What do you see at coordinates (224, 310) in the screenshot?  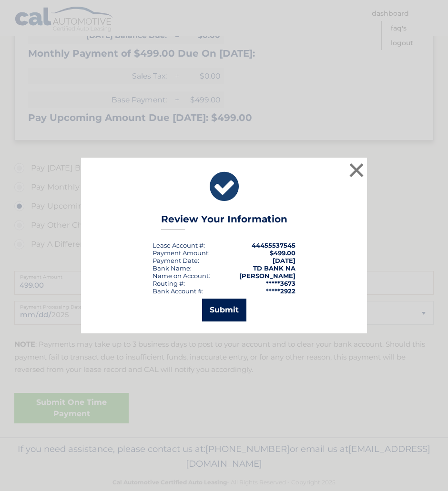 I see `button: Submit` at bounding box center [224, 310].